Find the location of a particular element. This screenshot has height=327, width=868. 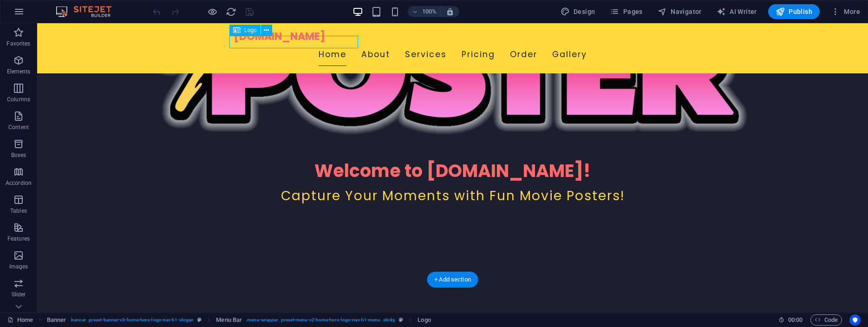

div: + Add section is located at coordinates (452, 279).